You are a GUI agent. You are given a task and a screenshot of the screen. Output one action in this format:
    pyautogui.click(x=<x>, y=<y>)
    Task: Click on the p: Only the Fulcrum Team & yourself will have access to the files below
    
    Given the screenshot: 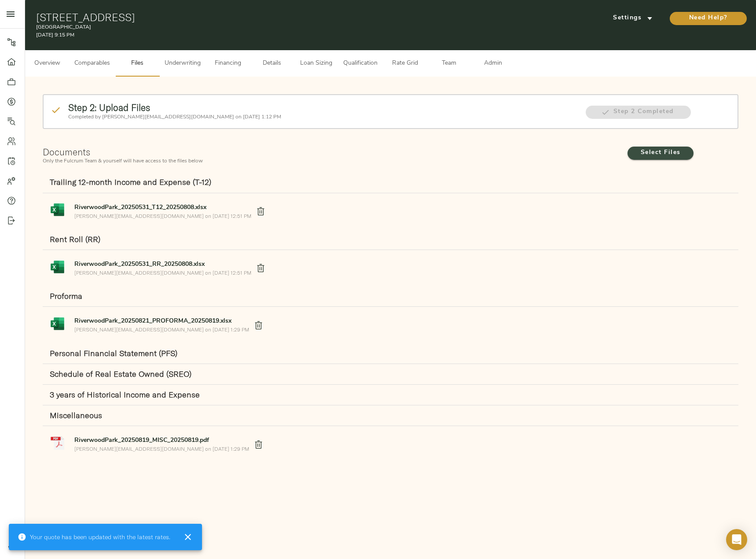 What is the action you would take?
    pyautogui.click(x=332, y=161)
    